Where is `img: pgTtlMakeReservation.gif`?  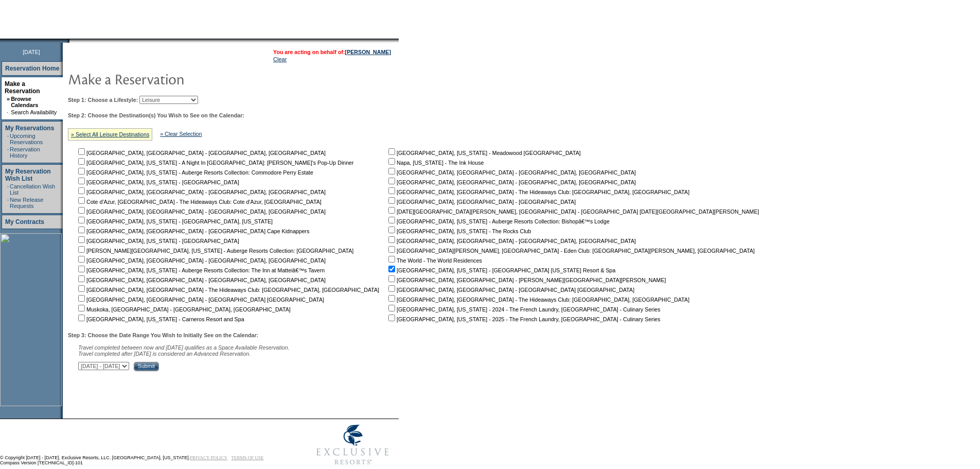
img: pgTtlMakeReservation.gif is located at coordinates (171, 79).